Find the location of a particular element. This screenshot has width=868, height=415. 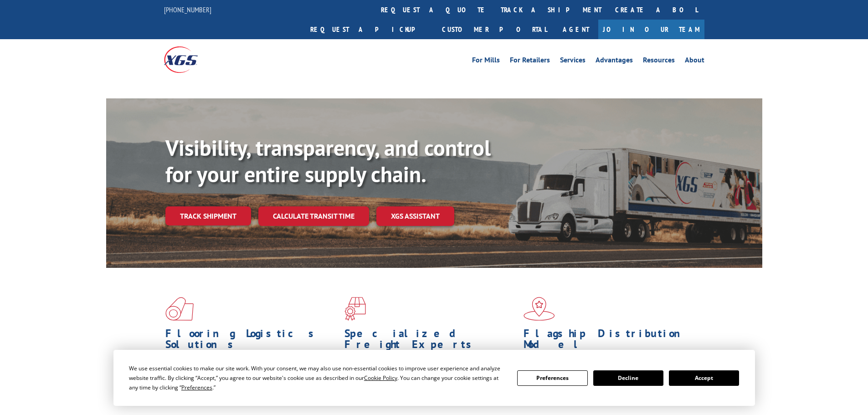

a: Resources is located at coordinates (659, 61).